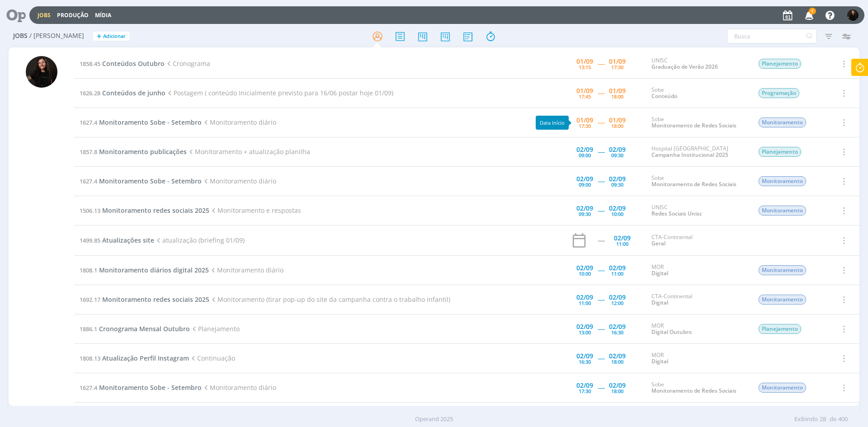  What do you see at coordinates (88, 271) in the screenshot?
I see `span: 1808.1` at bounding box center [88, 271].